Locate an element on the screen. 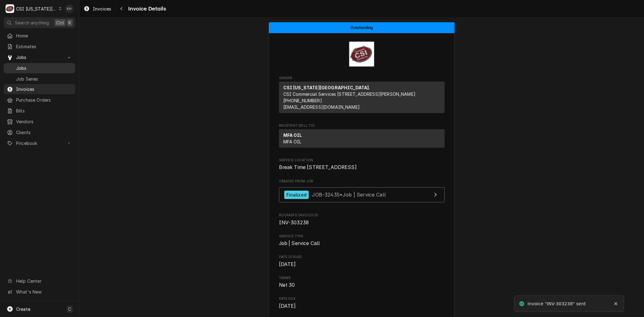  span: Sender is located at coordinates (361, 78).